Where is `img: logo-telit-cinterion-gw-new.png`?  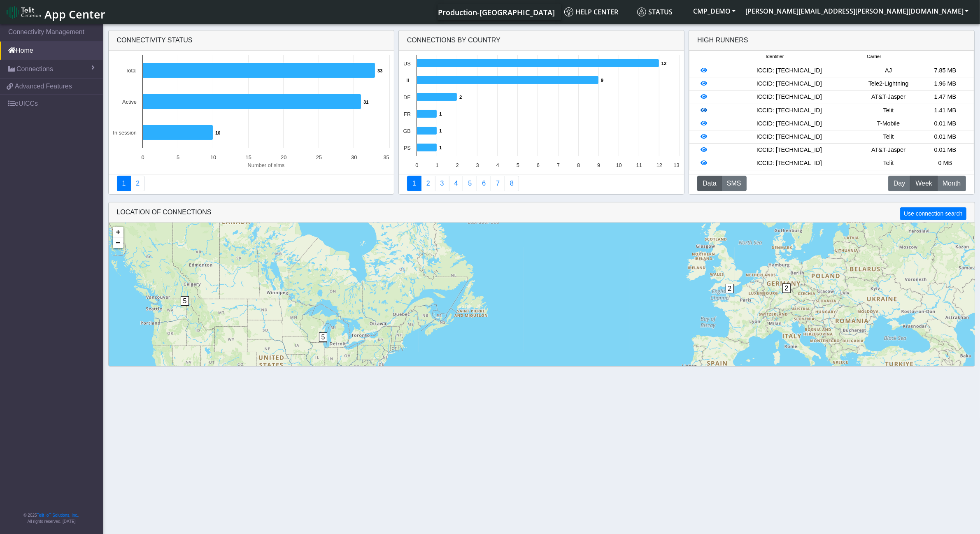
img: logo-telit-cinterion-gw-new.png is located at coordinates (24, 12).